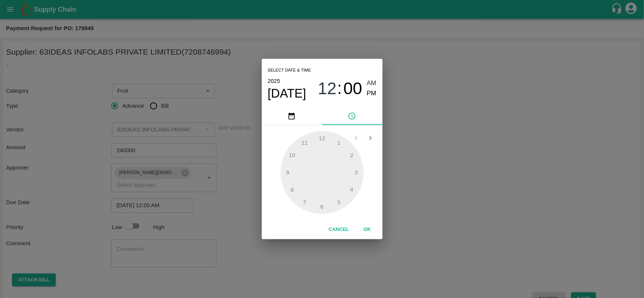 Image resolution: width=644 pixels, height=298 pixels. Describe the element at coordinates (339, 229) in the screenshot. I see `button: Cancel` at that location.